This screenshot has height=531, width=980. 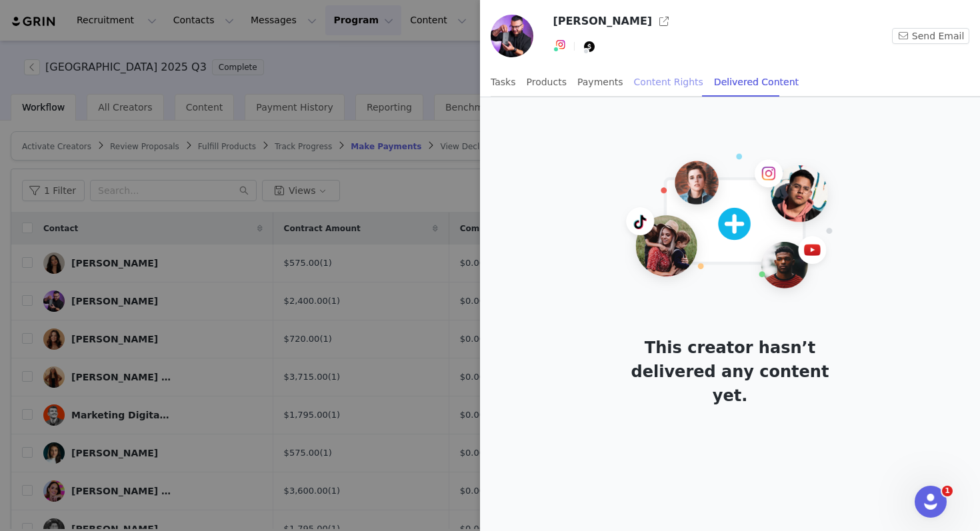 What do you see at coordinates (561, 45) in the screenshot?
I see `img: instagram.svg` at bounding box center [561, 45].